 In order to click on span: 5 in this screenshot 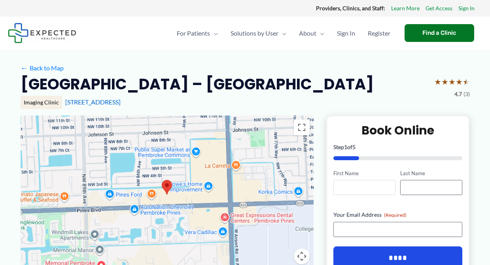, I will do `click(354, 147)`.